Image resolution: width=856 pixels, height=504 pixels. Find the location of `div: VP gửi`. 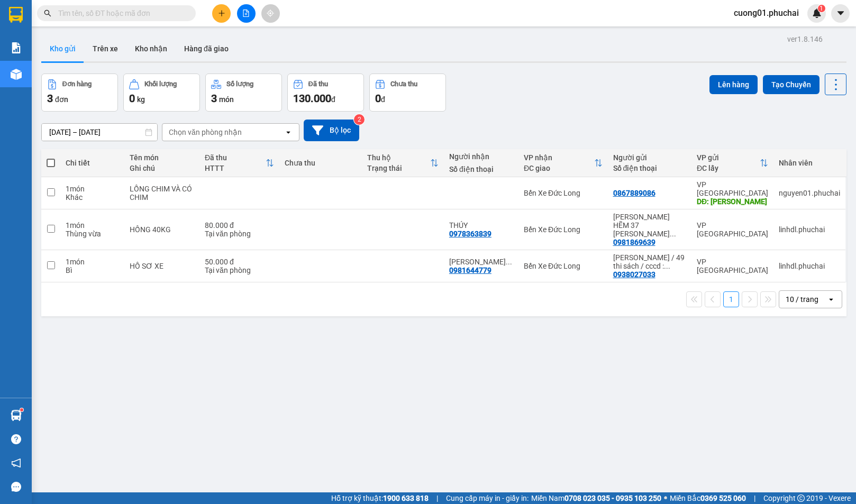

div: VP gửi is located at coordinates (728, 158).